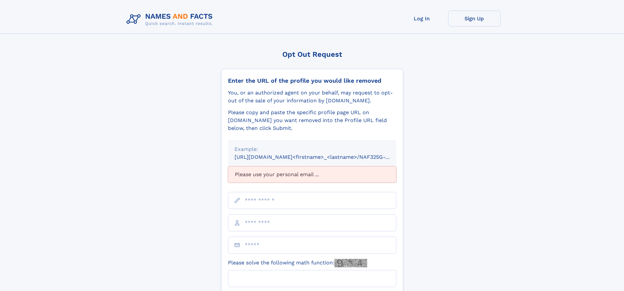  I want to click on label: Please solve the following math function:, so click(298, 263).